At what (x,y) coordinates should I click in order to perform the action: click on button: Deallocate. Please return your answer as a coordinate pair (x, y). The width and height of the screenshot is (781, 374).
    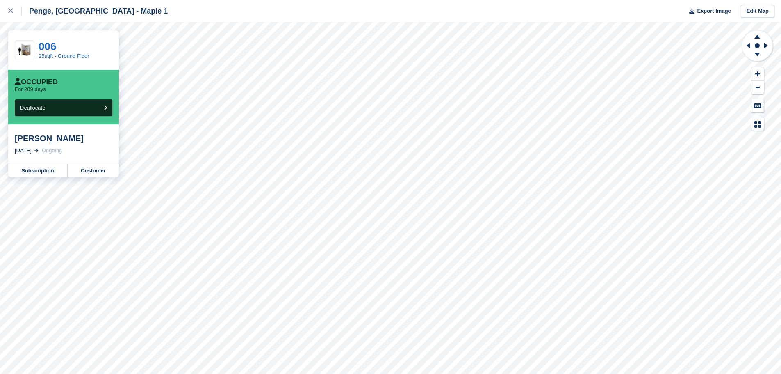
    Looking at the image, I should click on (64, 107).